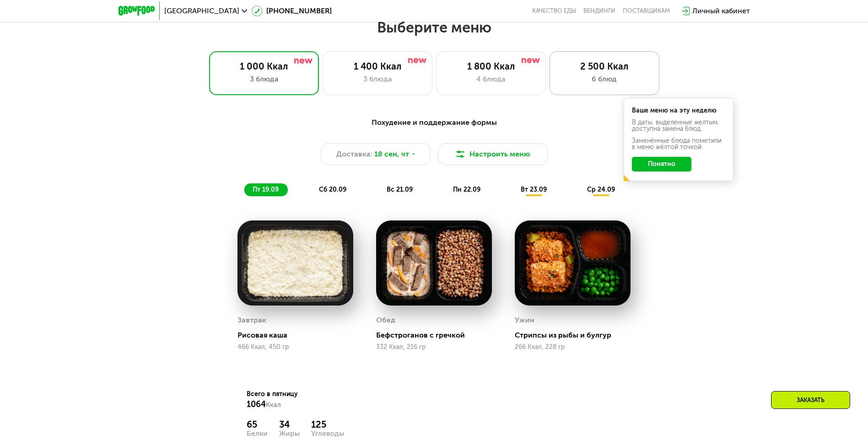  Describe the element at coordinates (392, 154) in the screenshot. I see `span: 18 сен, чт` at that location.